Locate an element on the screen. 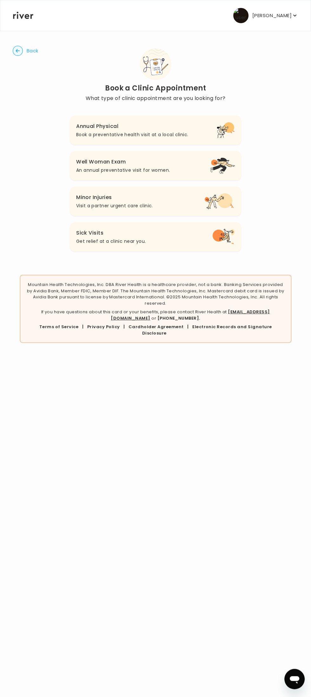 This screenshot has width=311, height=697. button: Annual PhysicalBook a preventative health visit at a local clinic. is located at coordinates (155, 130).